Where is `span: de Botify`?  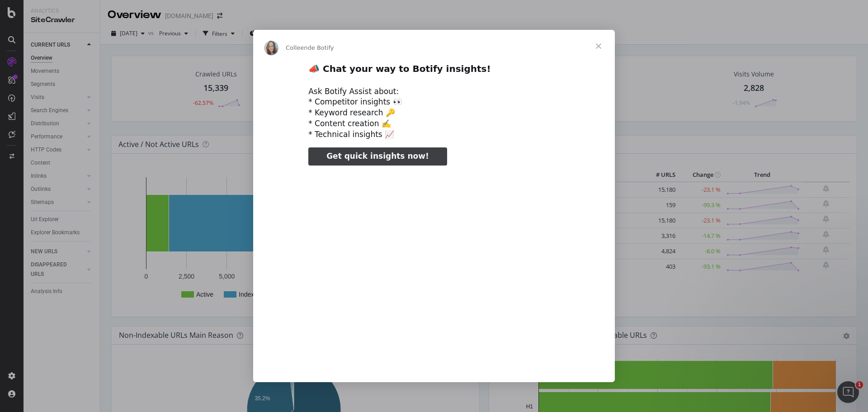
span: de Botify is located at coordinates (321, 47).